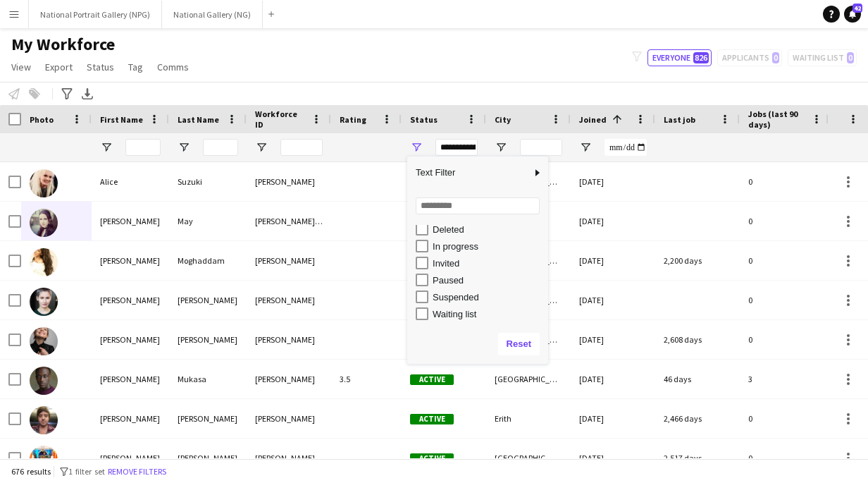 The height and width of the screenshot is (483, 868). I want to click on img: Ayanna Coleman-Potempa, so click(43, 341).